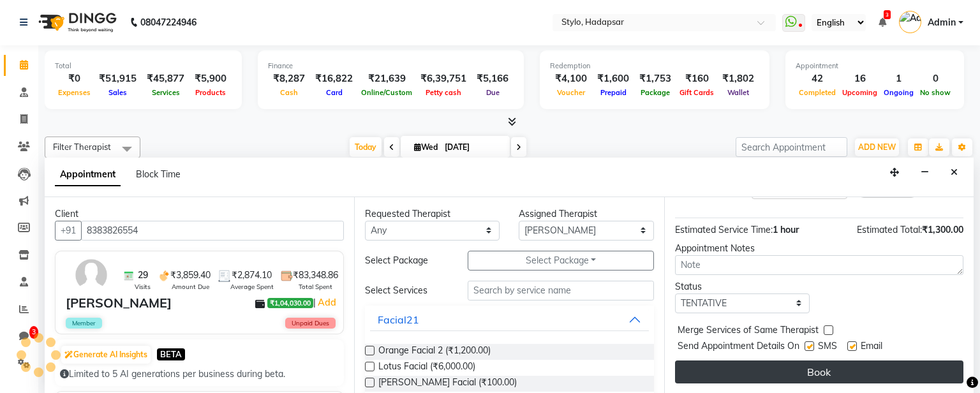  What do you see at coordinates (334, 79) in the screenshot?
I see `div: ₹16,822` at bounding box center [334, 79].